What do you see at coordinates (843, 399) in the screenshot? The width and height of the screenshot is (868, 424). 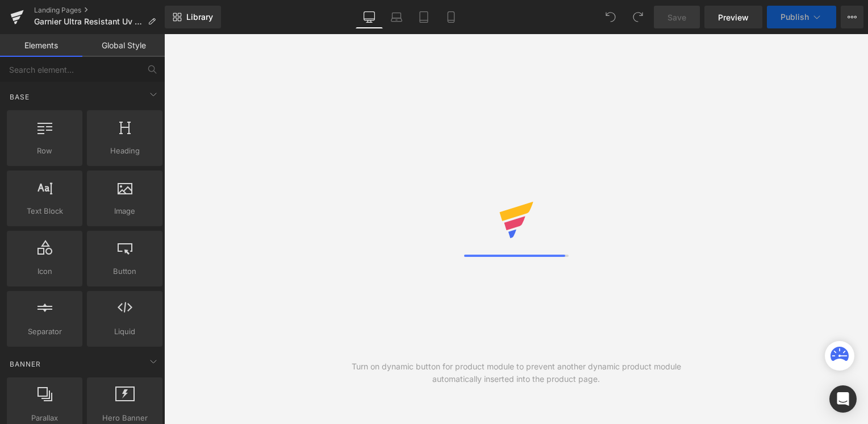 I see `div: Open Intercom Messenger` at bounding box center [843, 399].